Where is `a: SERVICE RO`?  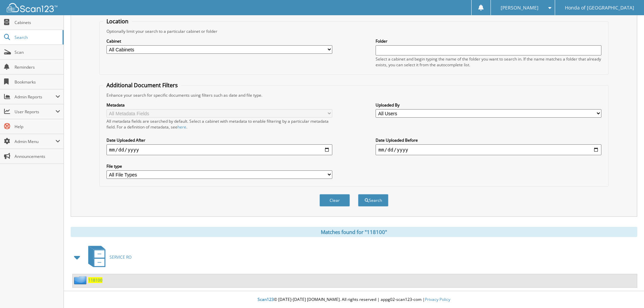
a: SERVICE RO is located at coordinates (107, 257).